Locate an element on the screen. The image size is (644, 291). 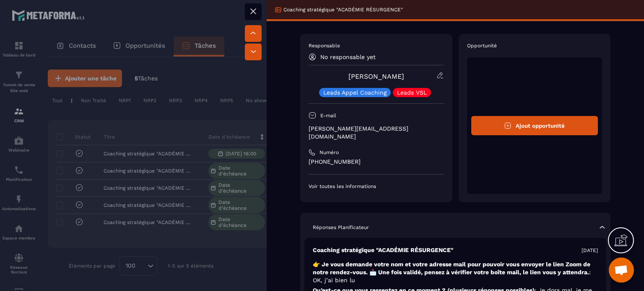
p: Responsable is located at coordinates (376, 45).